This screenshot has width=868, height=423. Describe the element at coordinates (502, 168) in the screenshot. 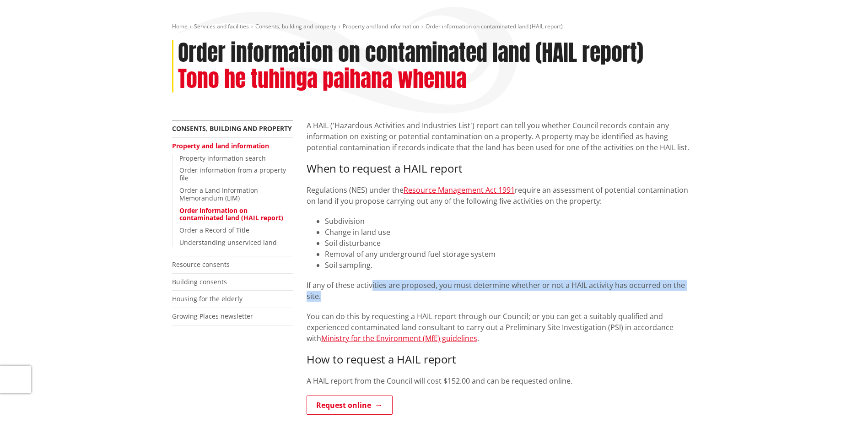

I see `h3: When to request a HAIL report` at that location.